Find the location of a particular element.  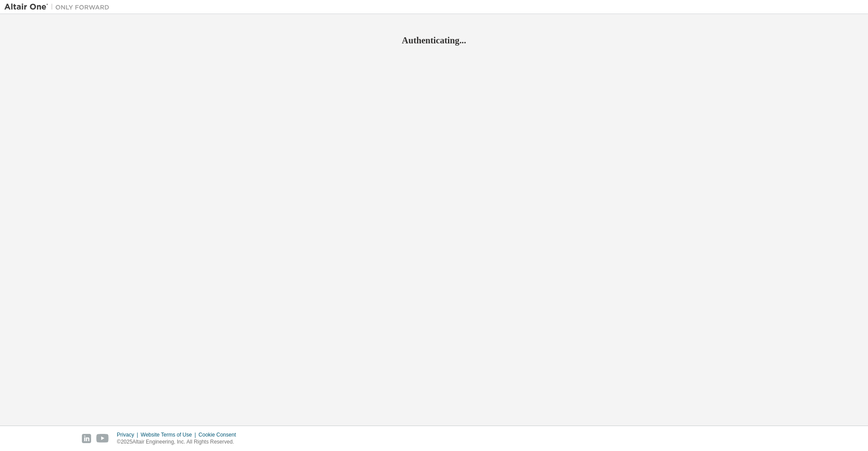

h2: Authenticating... is located at coordinates (434, 40).